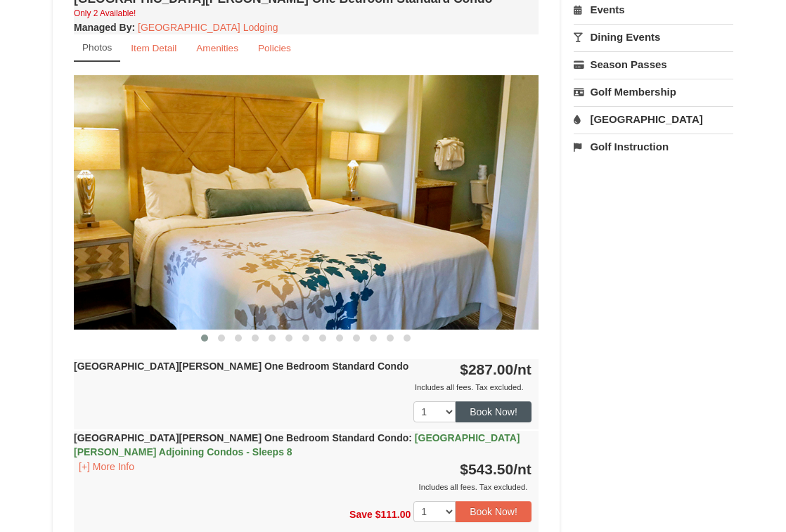  I want to click on small: Item Detail, so click(154, 48).